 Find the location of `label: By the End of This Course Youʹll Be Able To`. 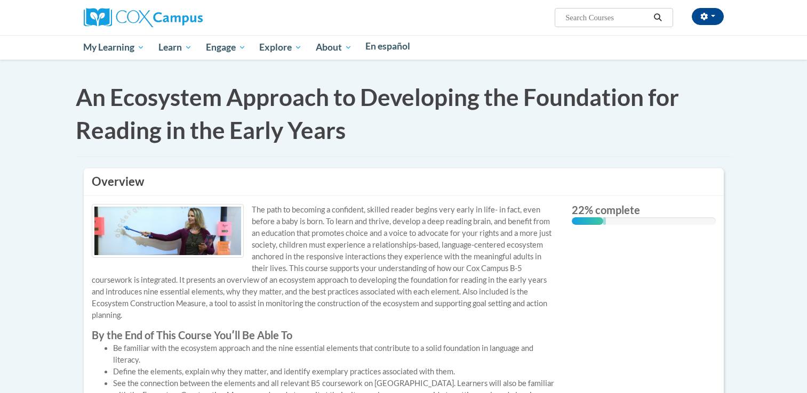

label: By the End of This Course Youʹll Be Able To is located at coordinates (324, 335).